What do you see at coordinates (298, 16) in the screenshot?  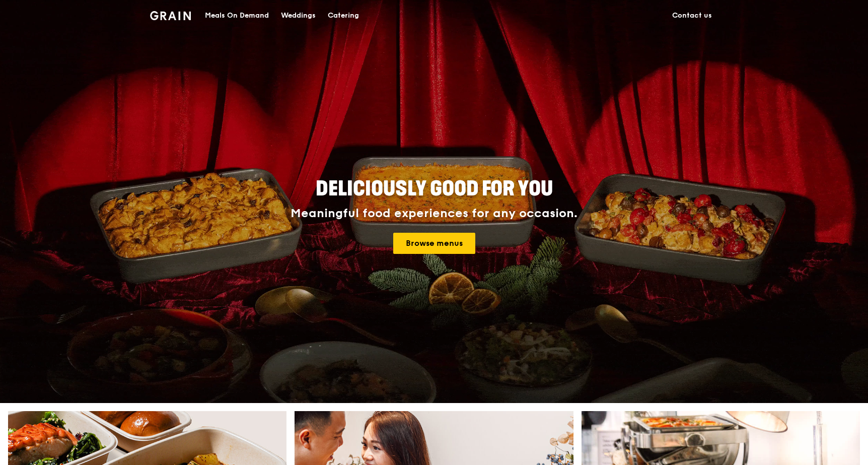 I see `div: Weddings` at bounding box center [298, 16].